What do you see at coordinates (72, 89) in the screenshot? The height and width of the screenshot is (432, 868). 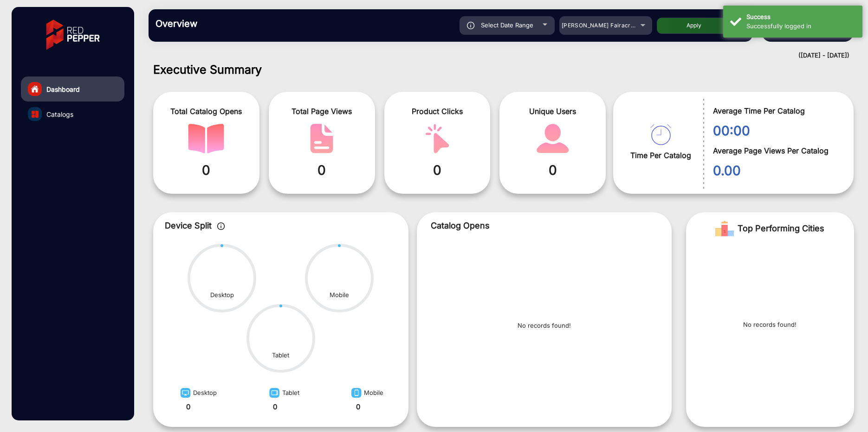 I see `a: Dashboard` at bounding box center [72, 89].